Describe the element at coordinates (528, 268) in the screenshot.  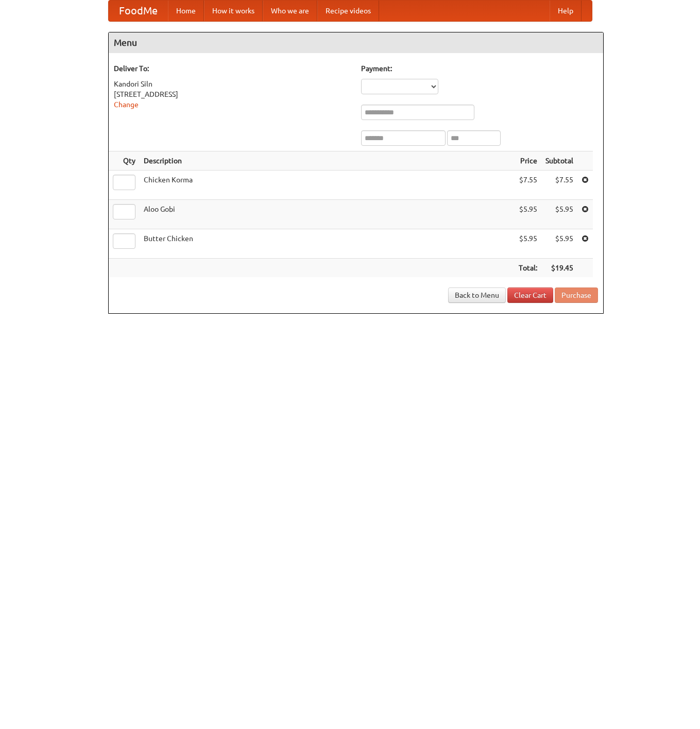
I see `th: Total:` at that location.